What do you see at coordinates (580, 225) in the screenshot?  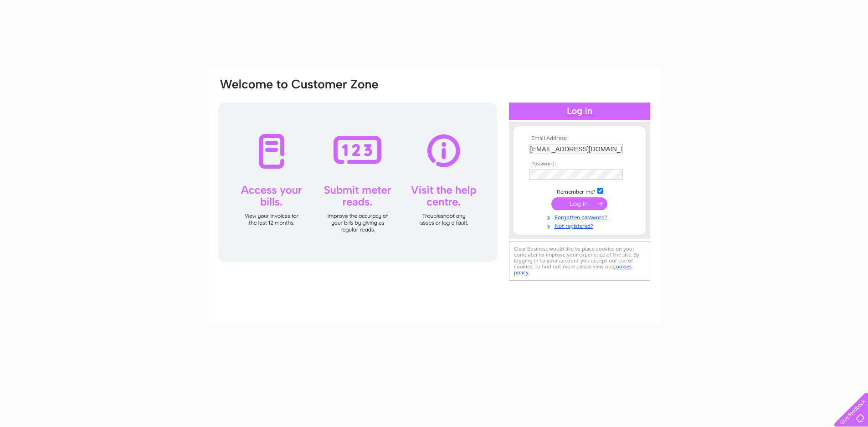 I see `a: Not registered?` at bounding box center [580, 225].